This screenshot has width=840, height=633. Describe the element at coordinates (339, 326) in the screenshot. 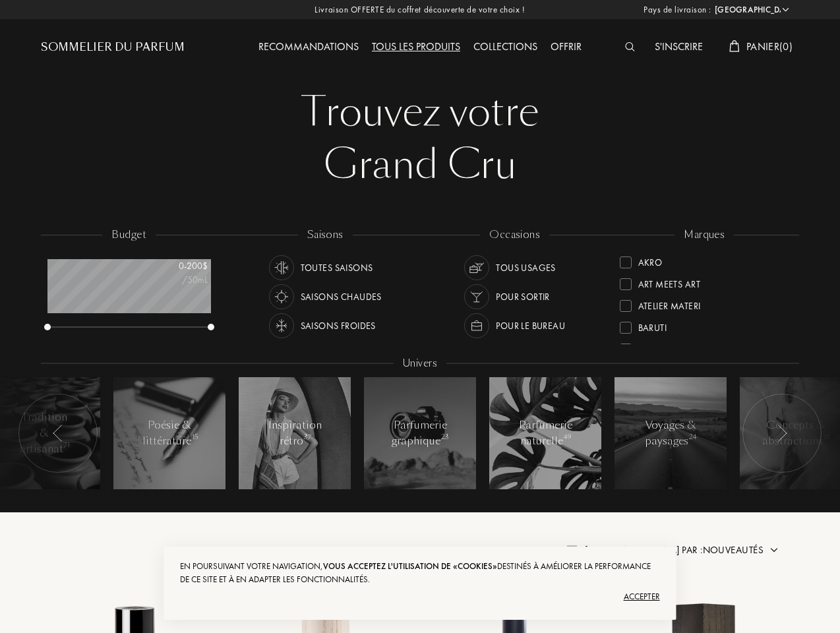

I see `div: Saisons froides` at that location.